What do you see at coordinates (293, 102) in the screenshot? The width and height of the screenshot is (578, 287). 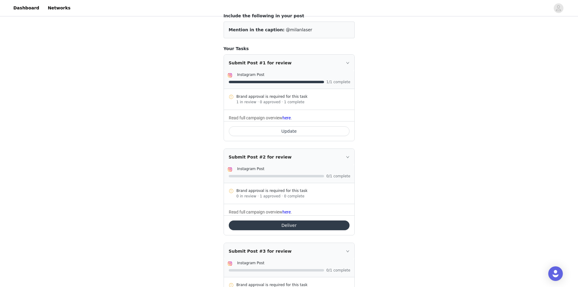 I see `div: 1 in review · 0 approved · 1 complete` at bounding box center [293, 102].